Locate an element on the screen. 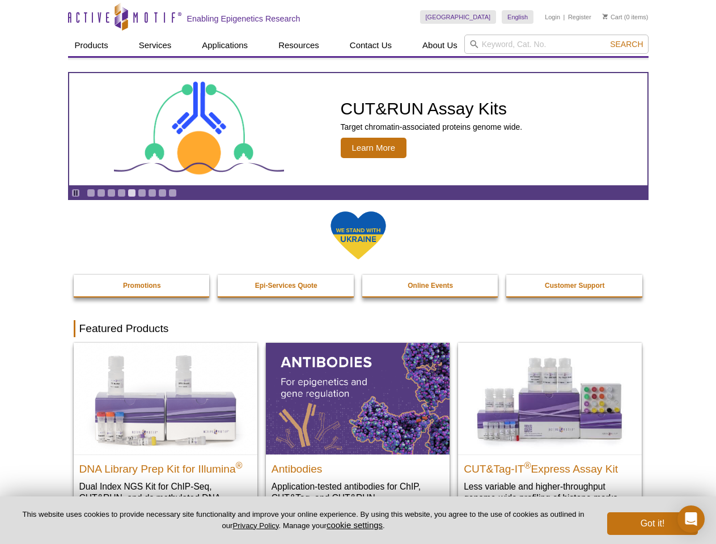 The height and width of the screenshot is (544, 716). h2: DNA Library Prep Kit for Illumina is located at coordinates (166, 467).